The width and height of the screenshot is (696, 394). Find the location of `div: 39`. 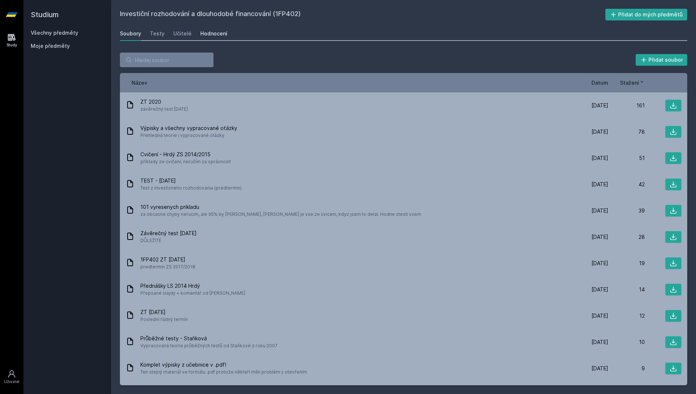

div: 39 is located at coordinates (627, 211).